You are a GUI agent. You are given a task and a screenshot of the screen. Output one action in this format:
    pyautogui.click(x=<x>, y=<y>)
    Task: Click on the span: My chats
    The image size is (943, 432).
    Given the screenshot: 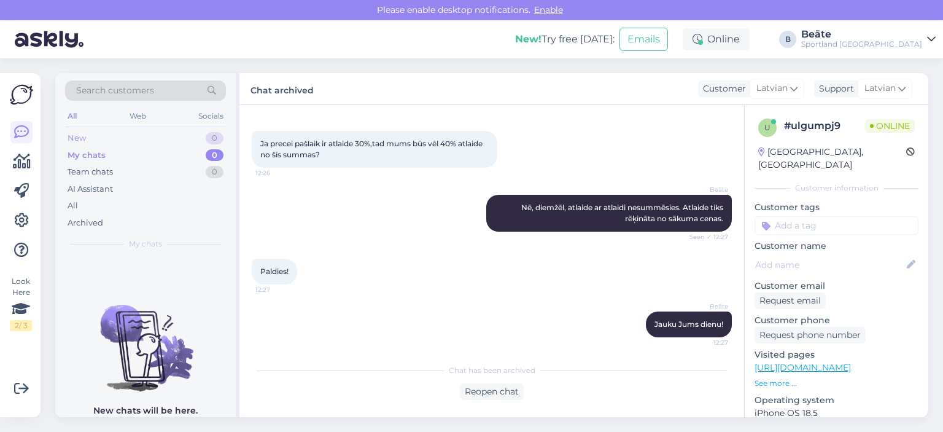 What is the action you would take?
    pyautogui.click(x=145, y=244)
    